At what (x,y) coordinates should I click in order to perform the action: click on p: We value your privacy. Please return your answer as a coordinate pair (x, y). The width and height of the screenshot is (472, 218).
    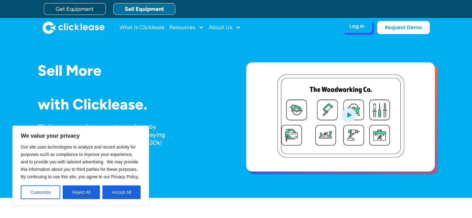
    Looking at the image, I should click on (81, 136).